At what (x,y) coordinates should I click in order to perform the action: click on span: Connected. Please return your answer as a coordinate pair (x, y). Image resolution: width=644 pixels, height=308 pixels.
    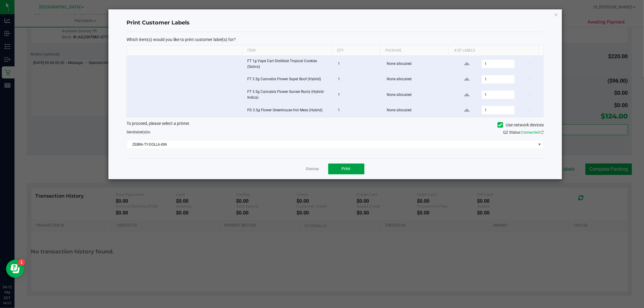
    Looking at the image, I should click on (530, 132).